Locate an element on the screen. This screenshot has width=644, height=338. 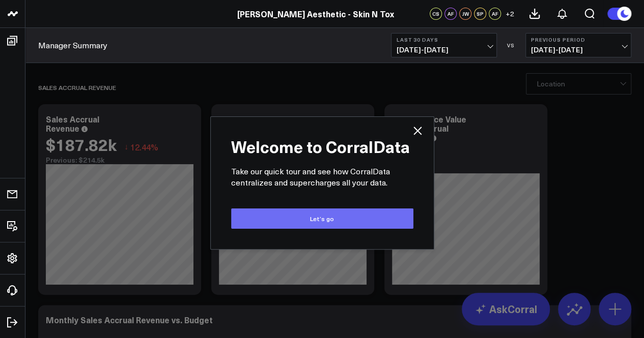
a: Manager Summary is located at coordinates (73, 45).